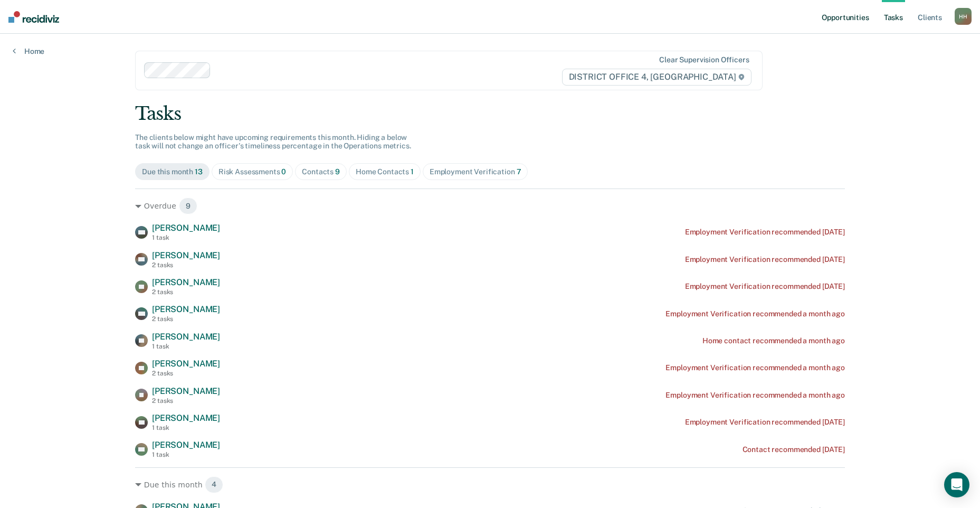 The image size is (980, 508). What do you see at coordinates (490, 113) in the screenshot?
I see `div: Tasks` at bounding box center [490, 113].